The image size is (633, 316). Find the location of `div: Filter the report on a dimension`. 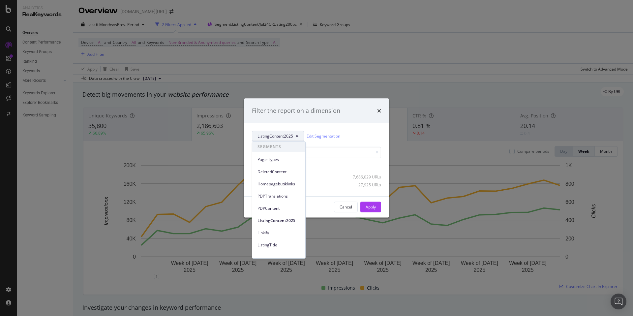

div: Filter the report on a dimension is located at coordinates (296, 111).